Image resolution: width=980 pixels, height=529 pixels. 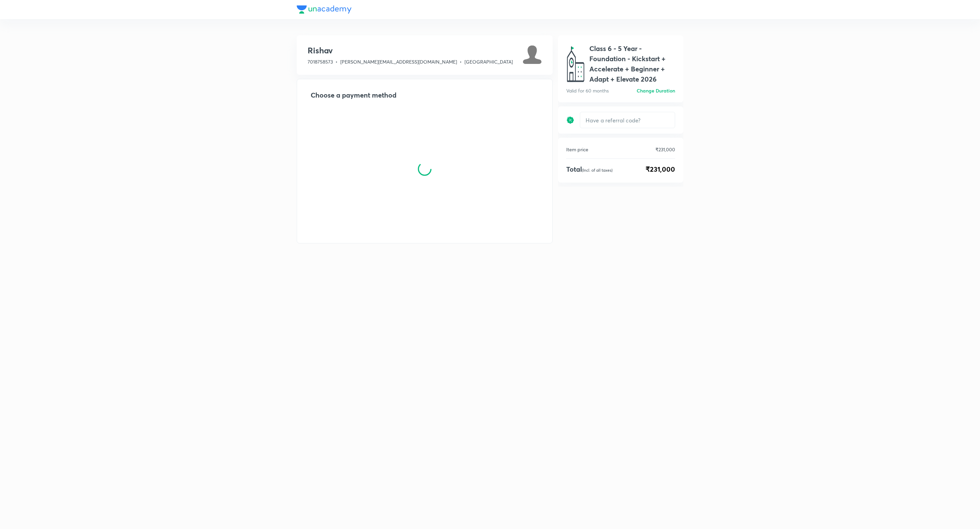 What do you see at coordinates (320, 62) in the screenshot?
I see `span: 7018758573` at bounding box center [320, 62].